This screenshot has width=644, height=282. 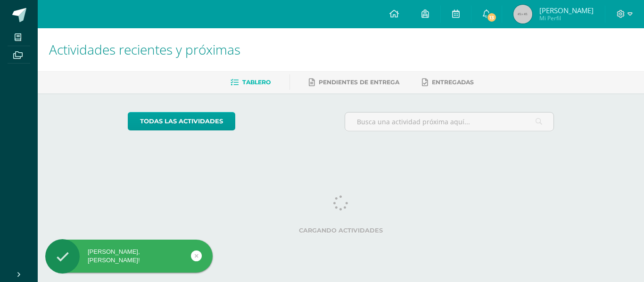 What do you see at coordinates (566, 18) in the screenshot?
I see `span: Mi Perfil` at bounding box center [566, 18].